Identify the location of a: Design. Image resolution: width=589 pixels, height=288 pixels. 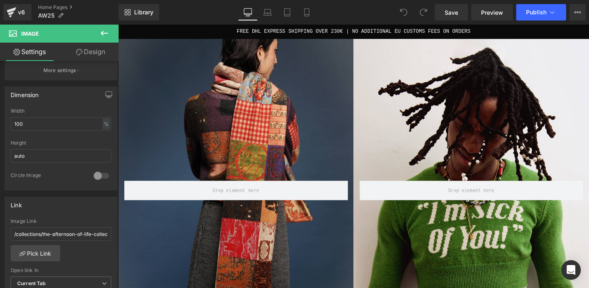
(90, 52).